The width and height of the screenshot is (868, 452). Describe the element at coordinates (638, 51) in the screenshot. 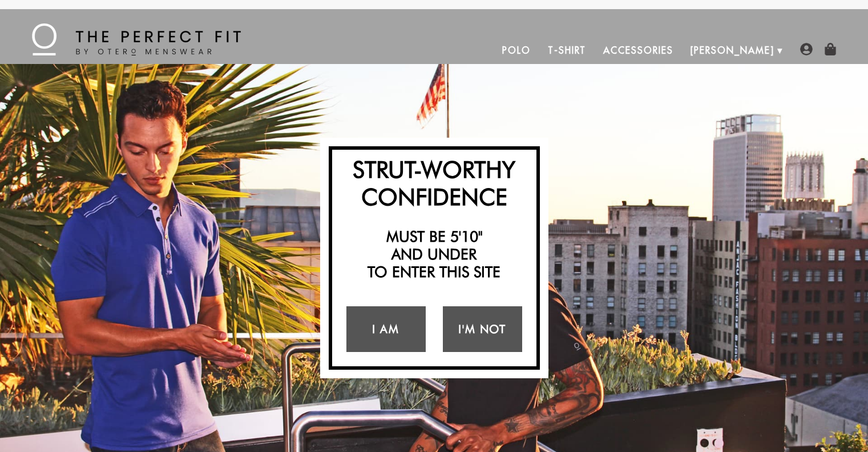

I see `a: Accessories` at that location.